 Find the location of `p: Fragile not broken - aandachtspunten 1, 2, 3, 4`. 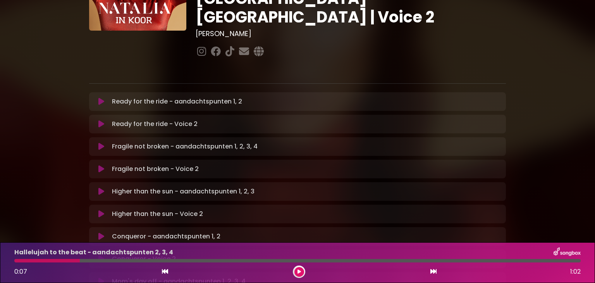

p: Fragile not broken - aandachtspunten 1, 2, 3, 4 is located at coordinates (185, 147).